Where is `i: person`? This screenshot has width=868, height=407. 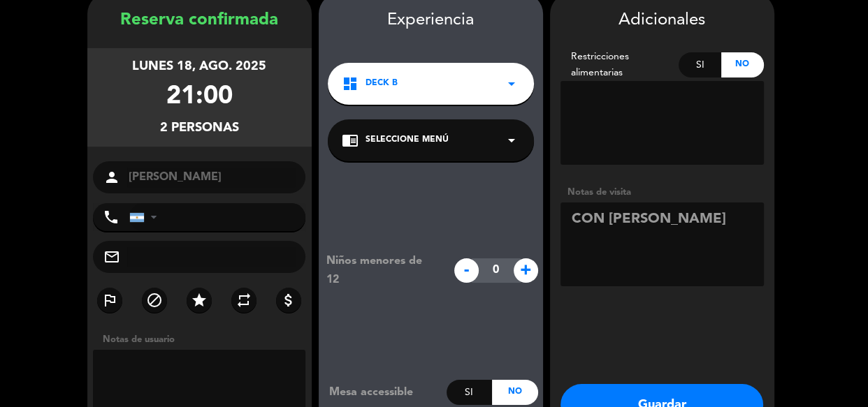 i: person is located at coordinates (112, 178).